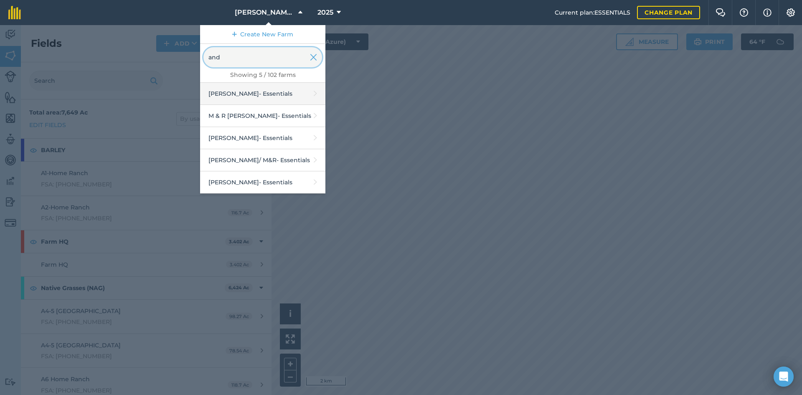 This screenshot has height=395, width=802. Describe the element at coordinates (15, 13) in the screenshot. I see `img: fieldmargin Logo` at that location.